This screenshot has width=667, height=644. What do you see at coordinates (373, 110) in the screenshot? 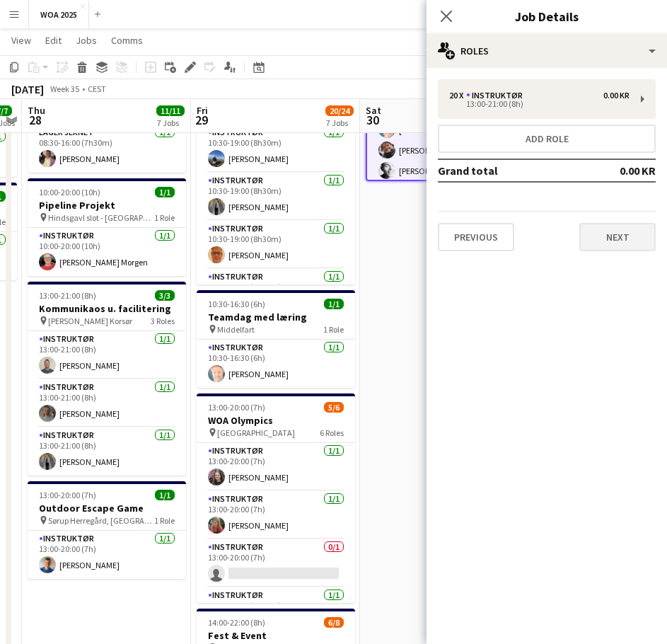
I see `span: Sat` at bounding box center [373, 110].